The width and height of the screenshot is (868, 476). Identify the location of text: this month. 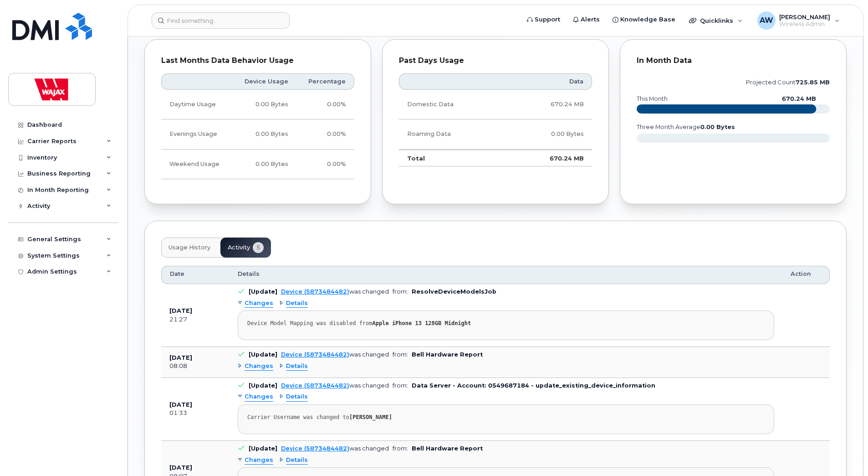
(652, 99).